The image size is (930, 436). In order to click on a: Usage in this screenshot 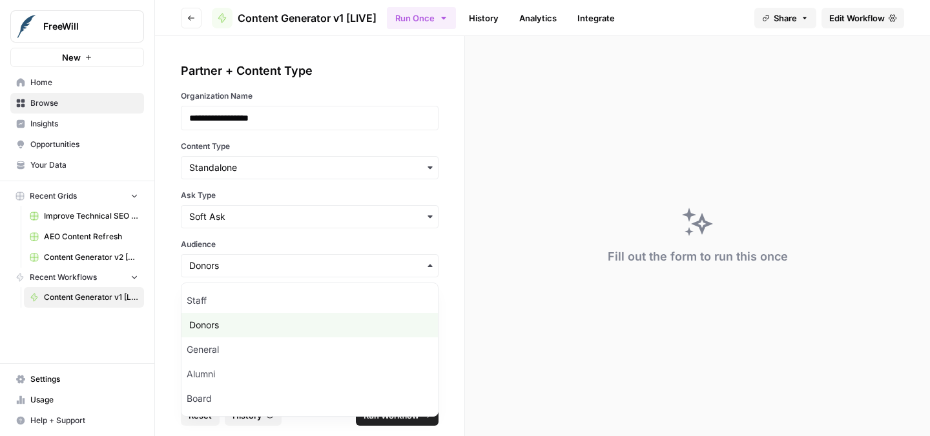, I will do `click(77, 400)`.